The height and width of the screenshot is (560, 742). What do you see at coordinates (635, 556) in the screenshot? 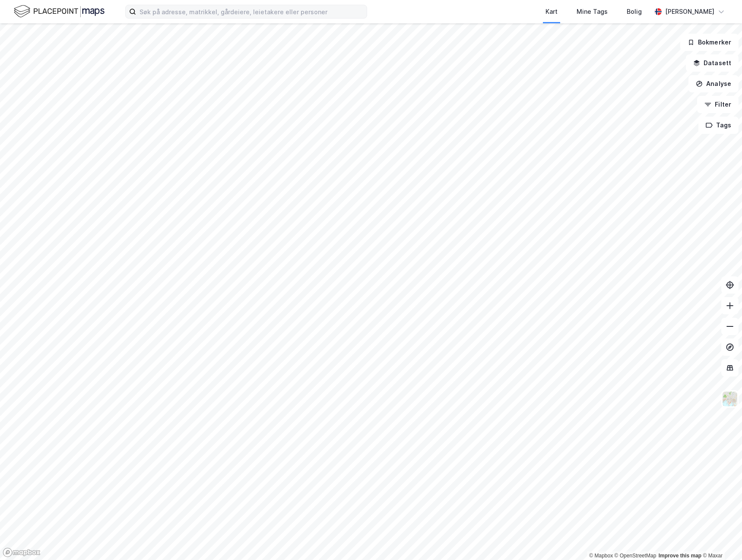
I see `a: OpenStreetMap` at bounding box center [635, 556].